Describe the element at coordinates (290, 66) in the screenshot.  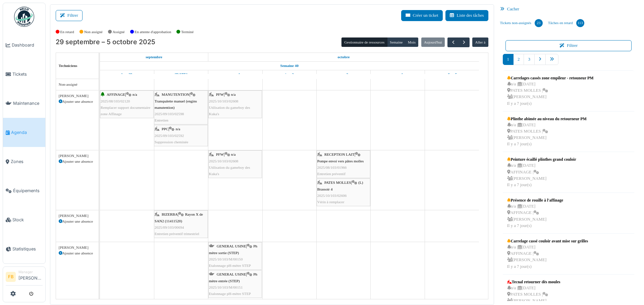
I see `a: Semaine 40` at that location.